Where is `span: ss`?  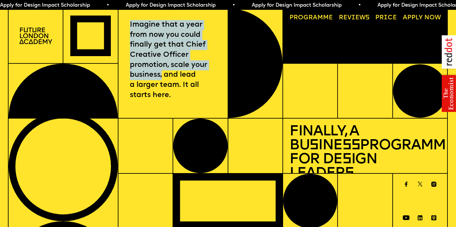
span: ss is located at coordinates (351, 145).